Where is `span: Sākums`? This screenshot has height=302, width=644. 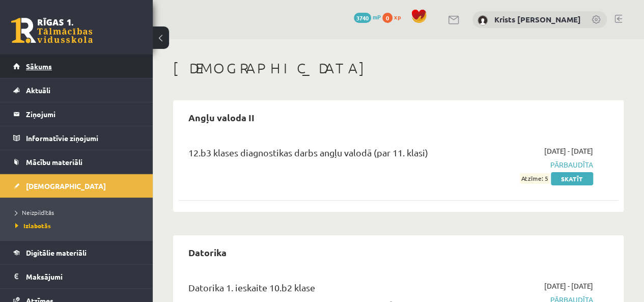 span: Sākums is located at coordinates (39, 66).